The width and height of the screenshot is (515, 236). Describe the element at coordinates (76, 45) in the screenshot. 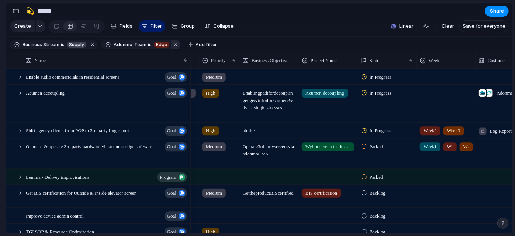

I see `span: Supply` at that location.